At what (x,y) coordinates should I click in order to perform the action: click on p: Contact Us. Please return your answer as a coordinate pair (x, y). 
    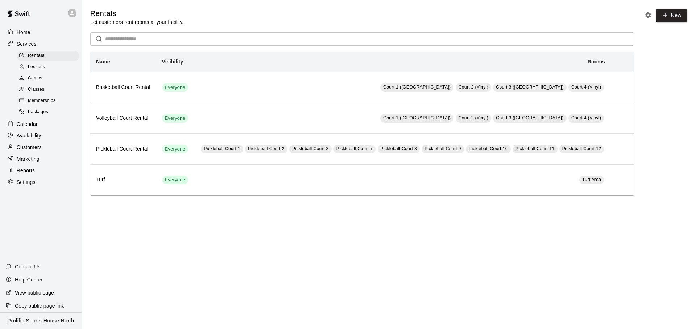
    Looking at the image, I should click on (28, 266).